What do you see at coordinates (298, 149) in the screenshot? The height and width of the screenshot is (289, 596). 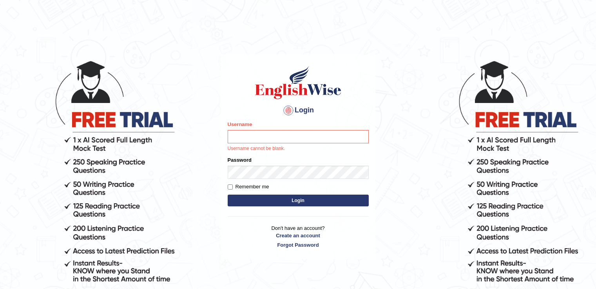 I see `p: Username cannot be blank.` at bounding box center [298, 149].